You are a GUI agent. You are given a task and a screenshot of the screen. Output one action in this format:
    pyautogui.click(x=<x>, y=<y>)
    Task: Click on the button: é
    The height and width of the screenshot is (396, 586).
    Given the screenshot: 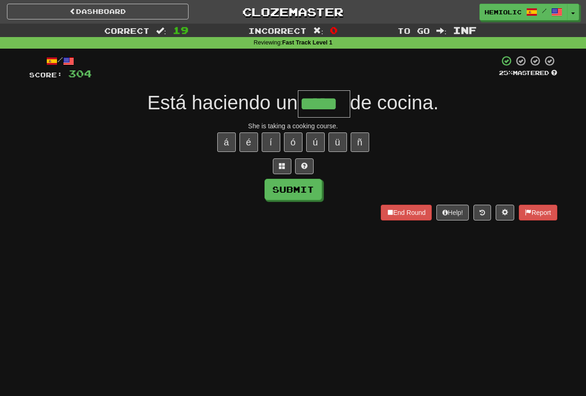 What is the action you would take?
    pyautogui.click(x=249, y=142)
    